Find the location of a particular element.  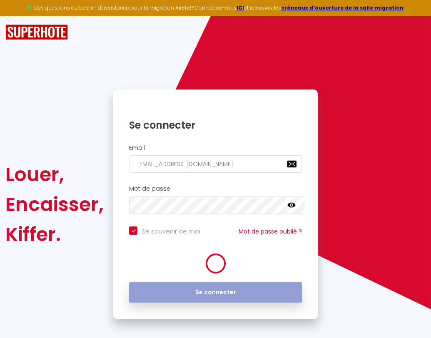

a: ICI is located at coordinates (240, 8).